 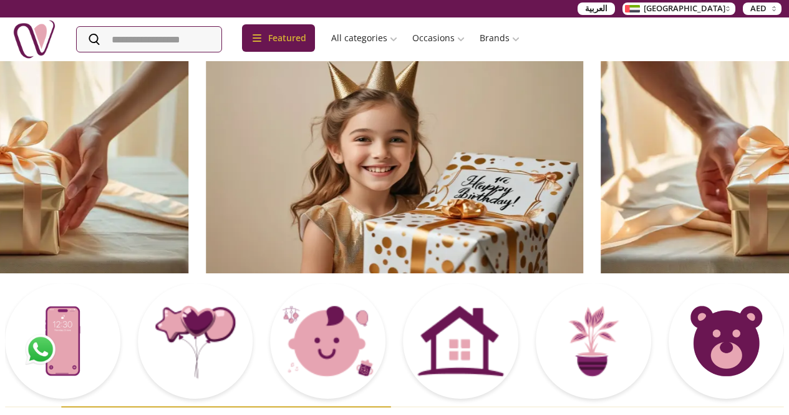 What do you see at coordinates (762, 9) in the screenshot?
I see `button: AED` at bounding box center [762, 9].